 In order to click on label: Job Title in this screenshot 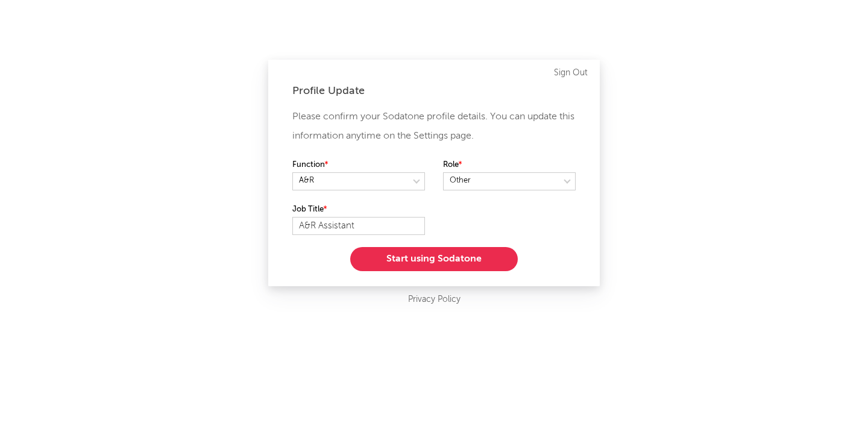, I will do `click(359, 210)`.